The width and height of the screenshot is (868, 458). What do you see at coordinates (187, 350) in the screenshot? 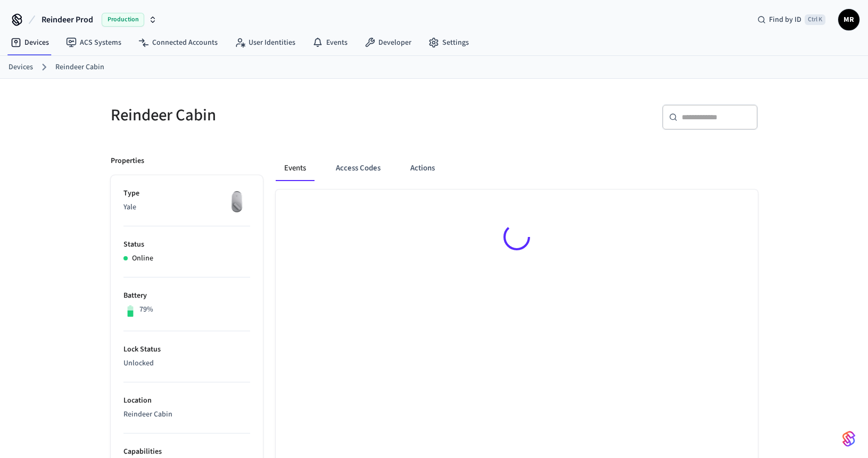
I see `p: Lock Status` at bounding box center [187, 350].